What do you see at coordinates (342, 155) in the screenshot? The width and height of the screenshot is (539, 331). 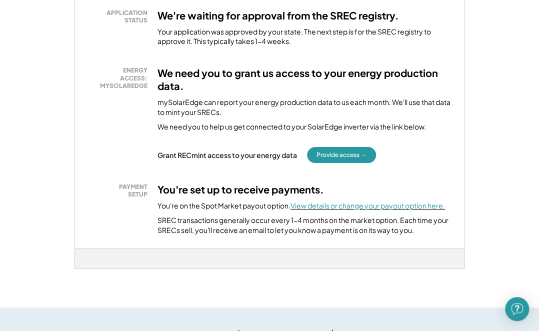 I see `button: Provide access →` at bounding box center [342, 155].